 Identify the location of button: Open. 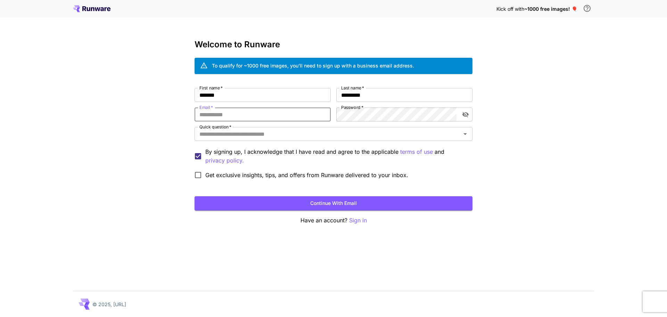
(466, 134).